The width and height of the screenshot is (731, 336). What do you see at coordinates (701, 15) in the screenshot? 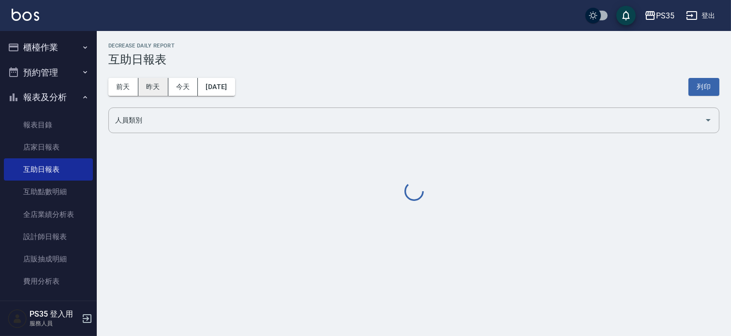
I see `button: 登出` at bounding box center [701, 15].